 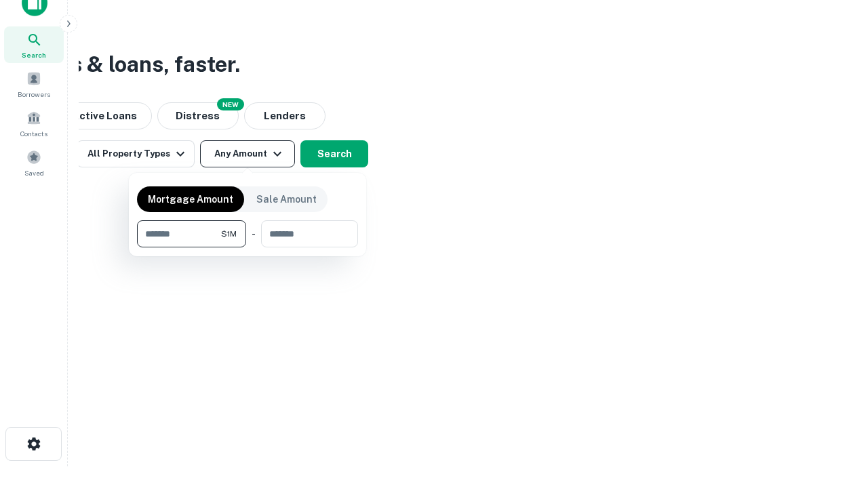 I want to click on p: Sale Amount, so click(x=286, y=199).